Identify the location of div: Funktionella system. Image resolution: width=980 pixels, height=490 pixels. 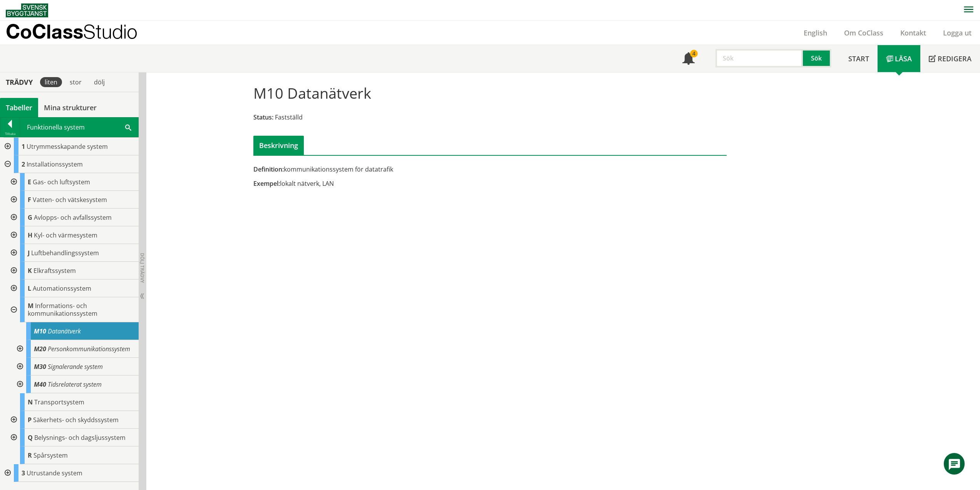
(79, 128).